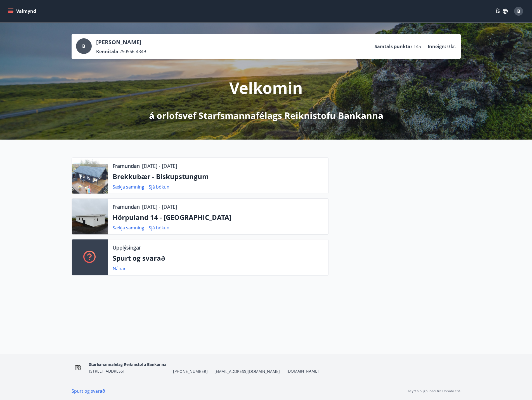  Describe the element at coordinates (434, 391) in the screenshot. I see `p: Keyrt á hugbúnaði frá Dorado ehf.` at that location.